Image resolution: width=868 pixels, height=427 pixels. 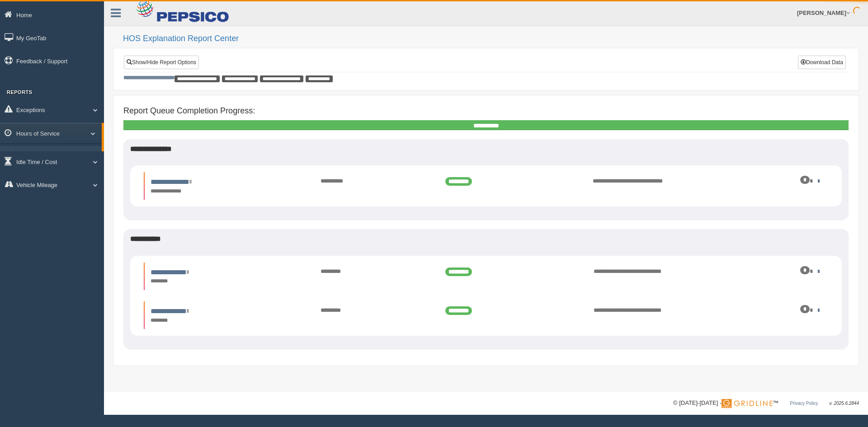 I want to click on a: Show/Hide Report Options, so click(x=161, y=62).